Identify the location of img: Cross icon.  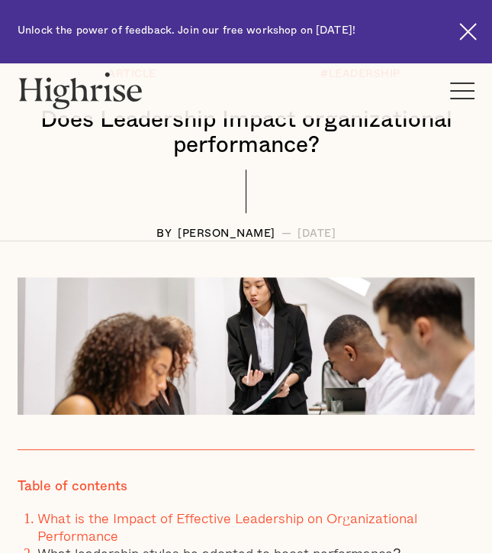
(468, 31).